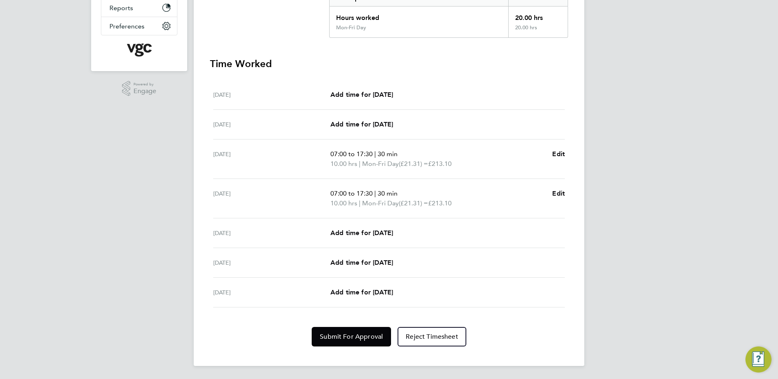  Describe the element at coordinates (145, 91) in the screenshot. I see `span: Engage` at that location.